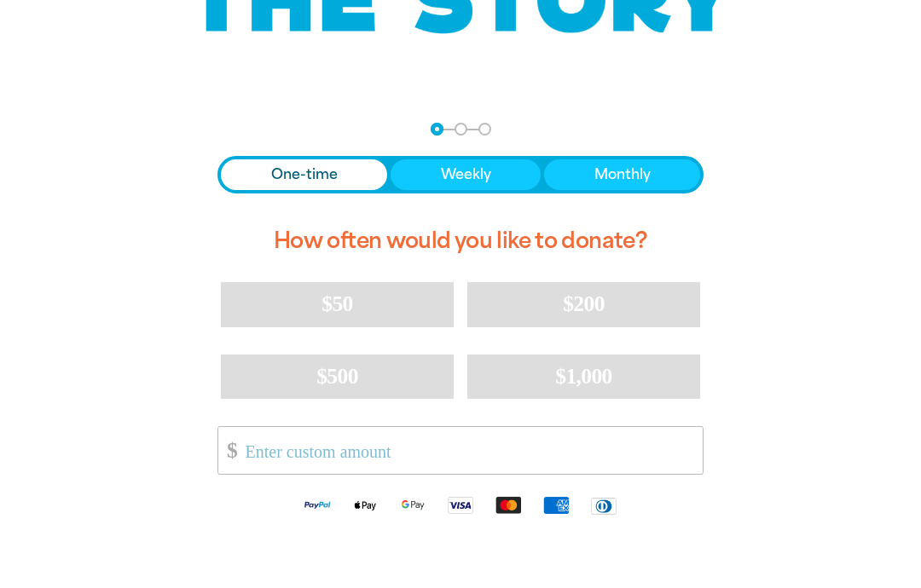  Describe the element at coordinates (317, 504) in the screenshot. I see `img: Paypal logo` at that location.